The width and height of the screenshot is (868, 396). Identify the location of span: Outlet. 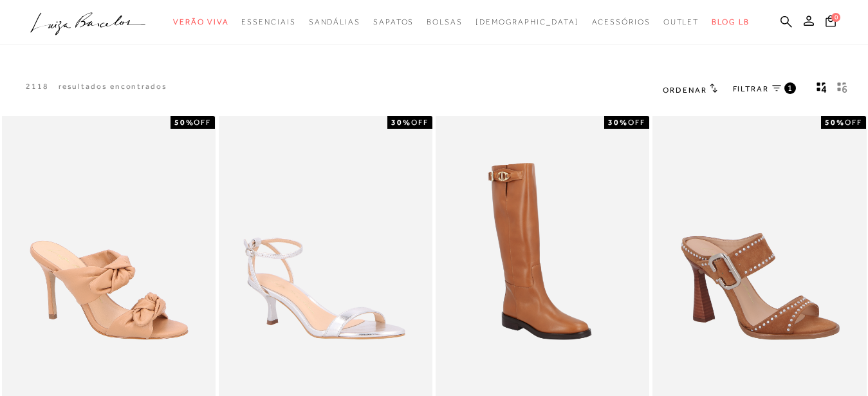
(681, 22).